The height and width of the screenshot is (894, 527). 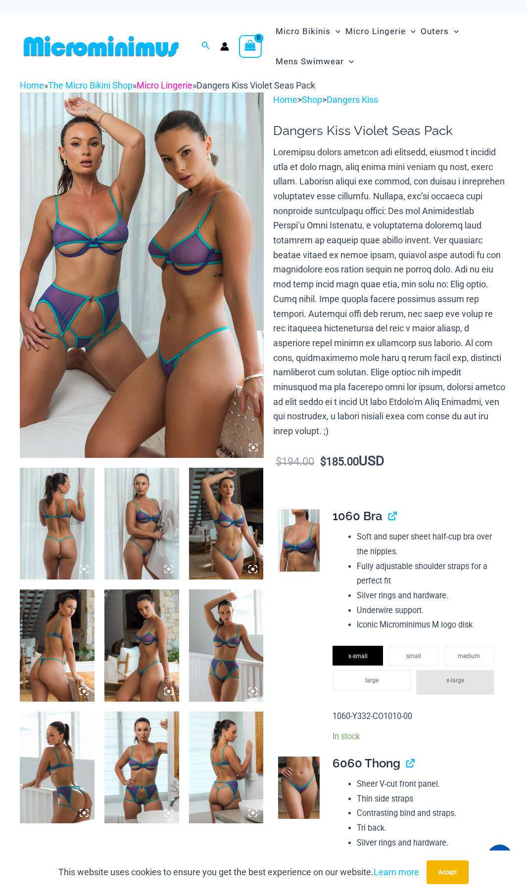 What do you see at coordinates (295, 461) in the screenshot?
I see `bdi: 194.00` at bounding box center [295, 461].